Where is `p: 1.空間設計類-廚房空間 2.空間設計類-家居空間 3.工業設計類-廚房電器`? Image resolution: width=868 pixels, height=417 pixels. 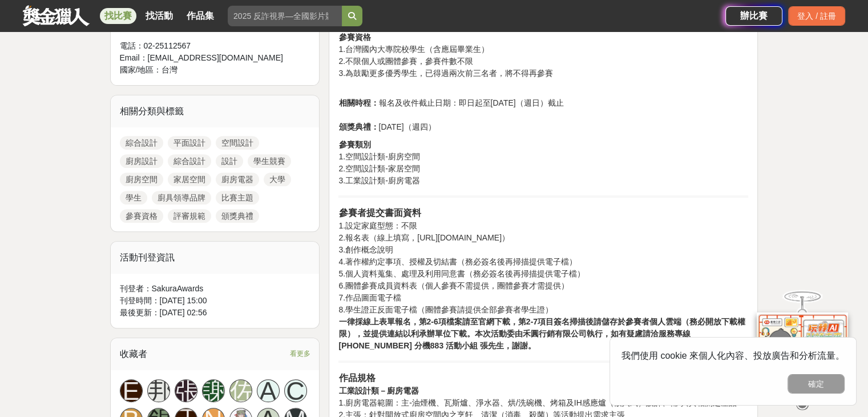 p: 1.空間設計類-廚房空間 2.空間設計類-家居空間 3.工業設計類-廚房電器 is located at coordinates (544, 163).